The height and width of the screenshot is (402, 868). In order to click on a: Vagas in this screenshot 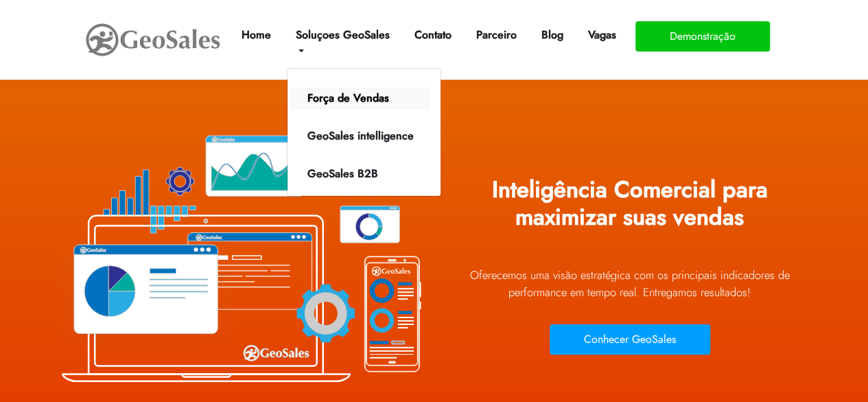, I will do `click(602, 35)`.